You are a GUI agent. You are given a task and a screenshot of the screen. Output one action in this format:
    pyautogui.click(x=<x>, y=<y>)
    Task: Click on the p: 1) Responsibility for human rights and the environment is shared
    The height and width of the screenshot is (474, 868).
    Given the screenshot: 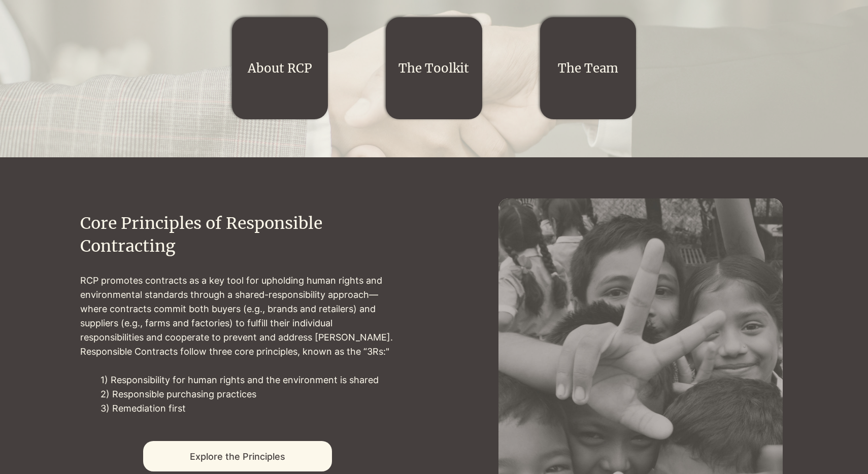 What is the action you would take?
    pyautogui.click(x=247, y=380)
    